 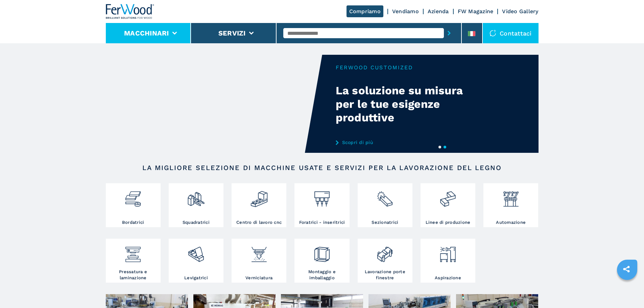 What do you see at coordinates (259, 197) in the screenshot?
I see `img: centro_di_lavoro_cnc_2.png` at bounding box center [259, 197].